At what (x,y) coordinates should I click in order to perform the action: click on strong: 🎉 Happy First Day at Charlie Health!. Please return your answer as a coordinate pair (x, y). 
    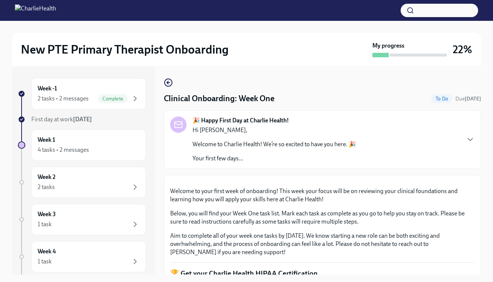
    Looking at the image, I should click on (241, 121).